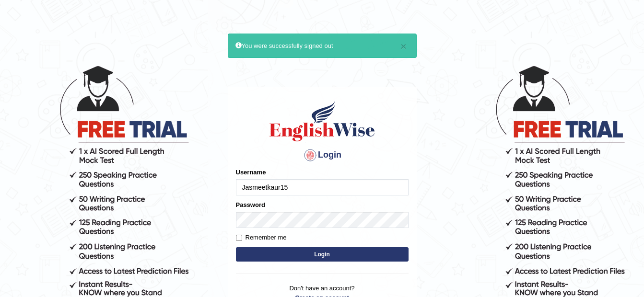 This screenshot has width=644, height=297. I want to click on div: You were successfully signed out, so click(322, 45).